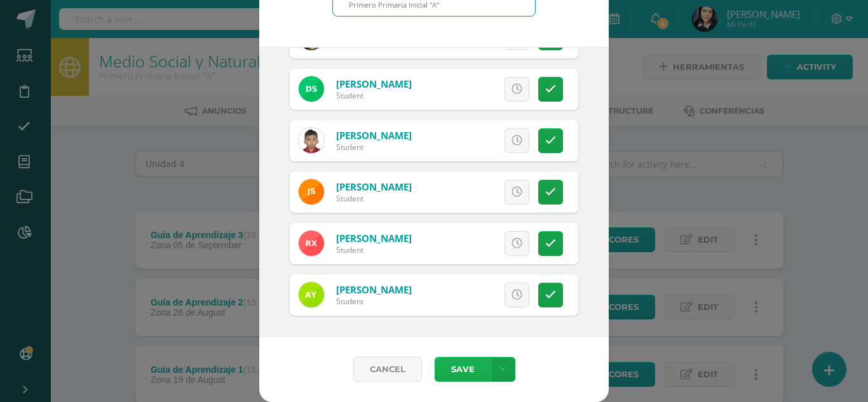 This screenshot has width=868, height=402. I want to click on a: Cancel, so click(387, 369).